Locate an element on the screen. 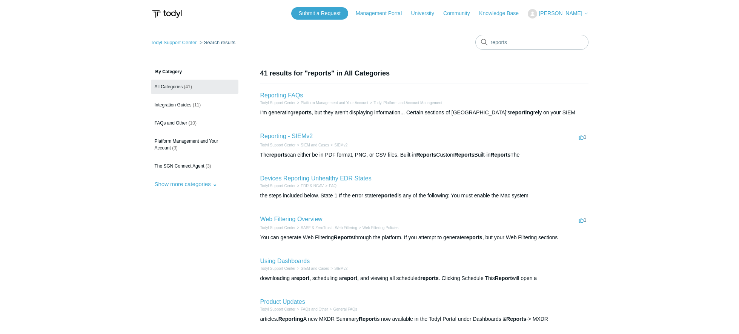 The width and height of the screenshot is (739, 334). a: Using Dashboards is located at coordinates (285, 261).